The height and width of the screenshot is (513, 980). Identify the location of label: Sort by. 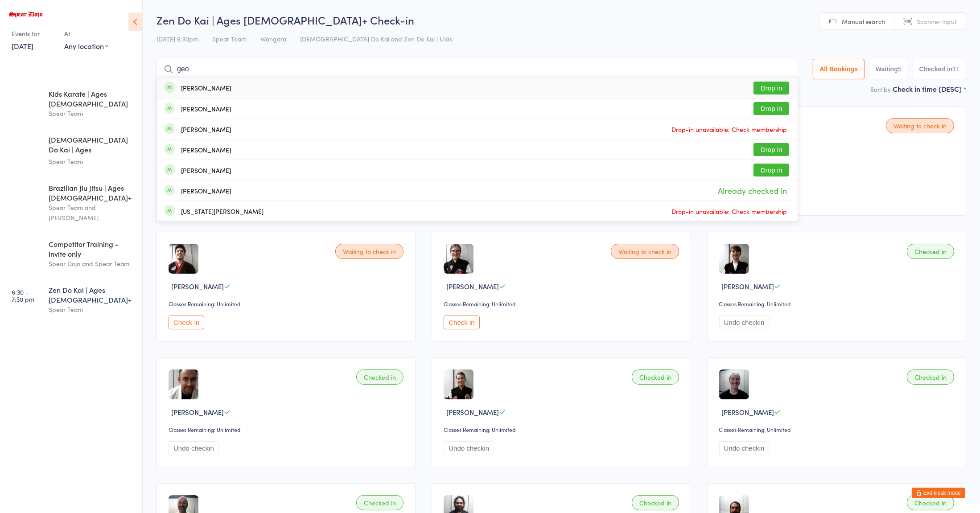
(880, 89).